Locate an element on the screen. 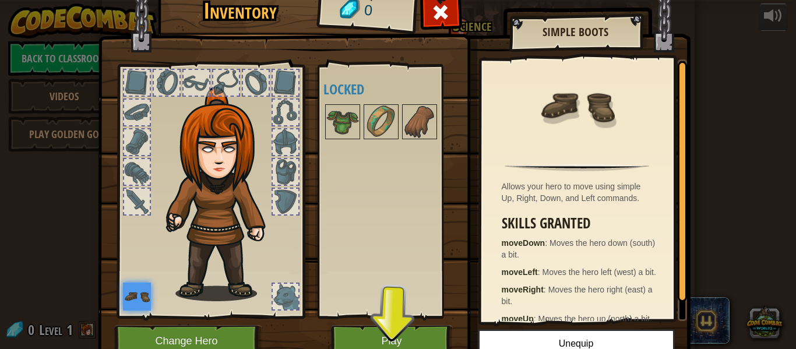 The image size is (796, 349). h4: Locked is located at coordinates (392, 89).